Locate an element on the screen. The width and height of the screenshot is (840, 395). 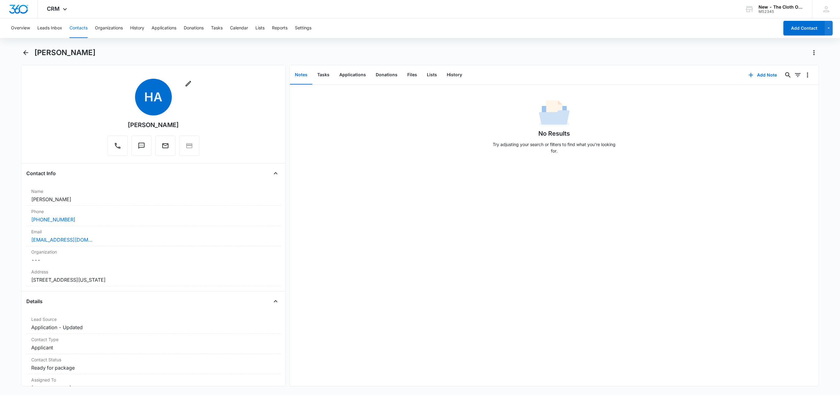
dd: Applicant is located at coordinates (153, 348).